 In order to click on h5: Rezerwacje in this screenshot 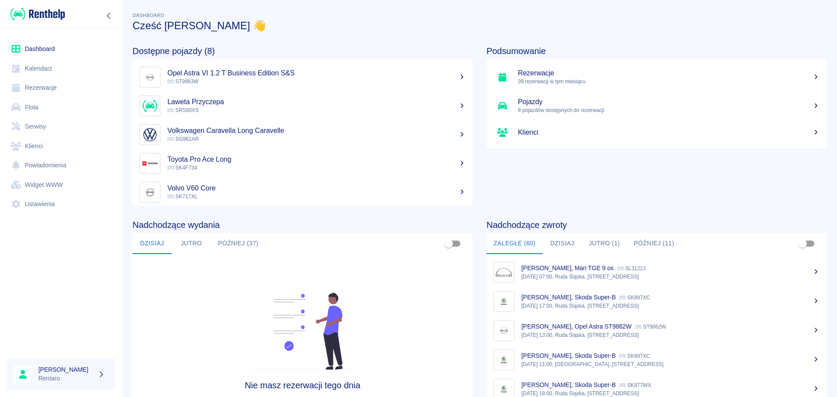, I will do `click(669, 73)`.